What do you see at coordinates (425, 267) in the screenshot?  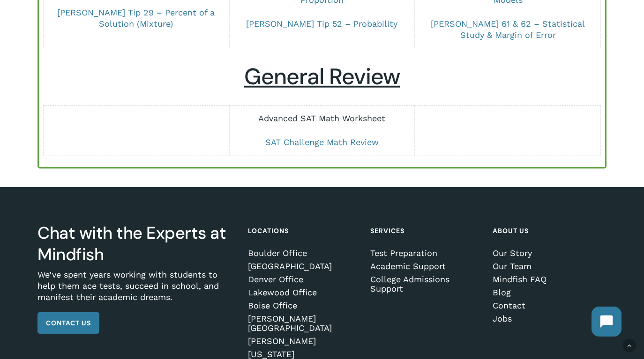 I see `a: Academic Support` at bounding box center [425, 267].